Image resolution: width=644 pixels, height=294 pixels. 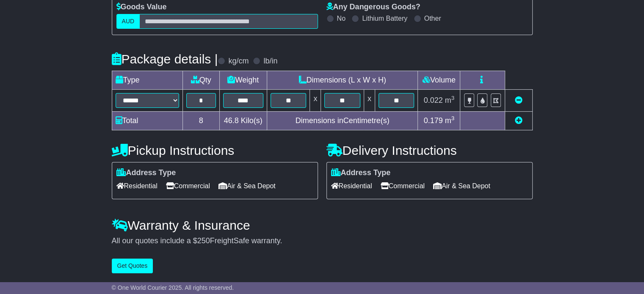 I want to click on span: 0.022, so click(x=433, y=100).